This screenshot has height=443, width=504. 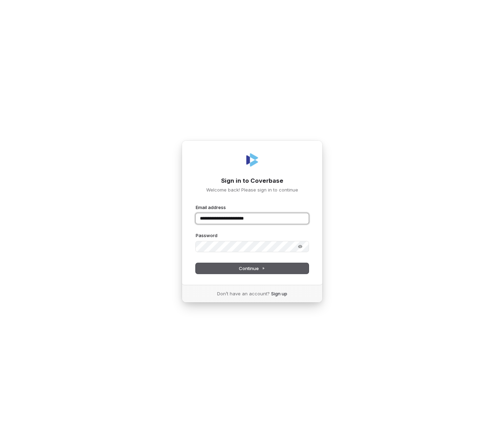 I want to click on label: Password, so click(x=207, y=235).